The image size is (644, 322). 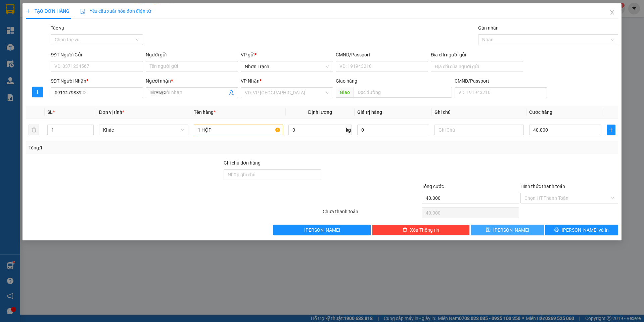 I want to click on span: Định lượng, so click(x=320, y=112).